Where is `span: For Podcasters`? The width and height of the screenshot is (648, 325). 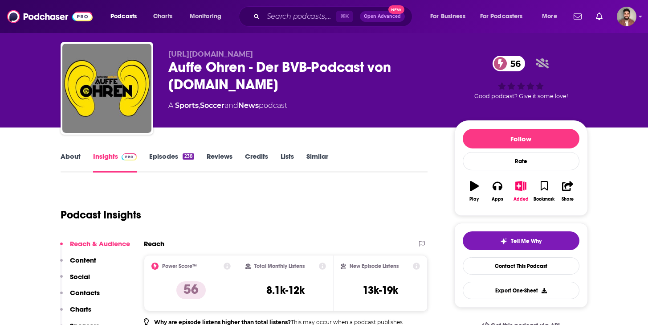 span: For Podcasters is located at coordinates (502, 16).